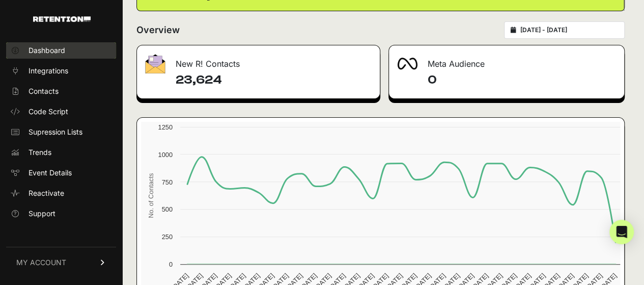  What do you see at coordinates (61, 262) in the screenshot?
I see `a: MY ACCOUNT` at bounding box center [61, 262].